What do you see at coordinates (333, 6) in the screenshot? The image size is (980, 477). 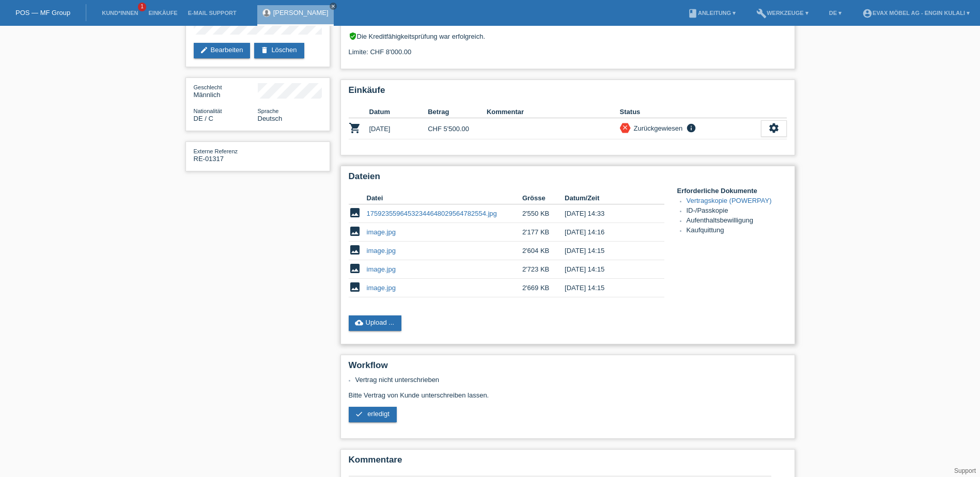 I see `a: close` at bounding box center [333, 6].